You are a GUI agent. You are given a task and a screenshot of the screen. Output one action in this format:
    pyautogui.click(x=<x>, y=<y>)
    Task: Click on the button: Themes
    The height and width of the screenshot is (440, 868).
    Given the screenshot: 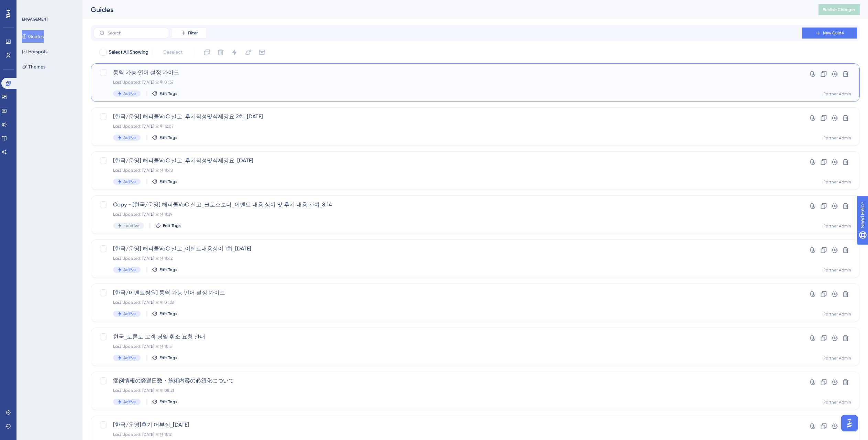 What is the action you would take?
    pyautogui.click(x=34, y=67)
    